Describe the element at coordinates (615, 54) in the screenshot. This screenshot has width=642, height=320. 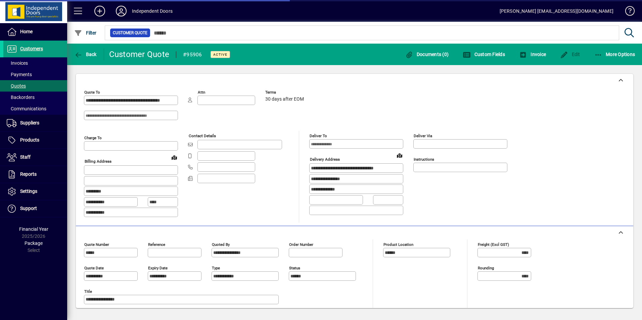
I see `span: More Options` at that location.